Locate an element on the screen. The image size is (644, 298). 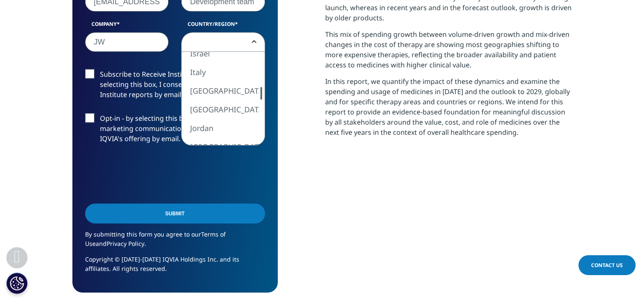
label: Opt-in - by selecting this box, I consent to receiving marketing communications and information a... is located at coordinates (175, 130).